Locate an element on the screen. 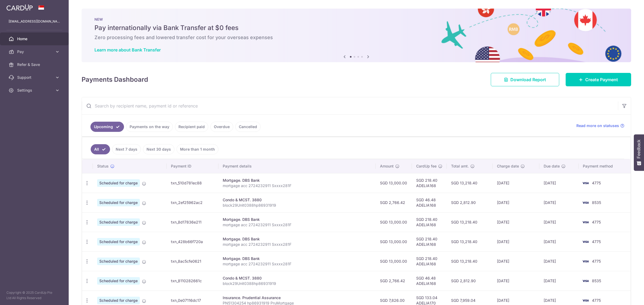 Image resolution: width=644 pixels, height=305 pixels. a: Read more on statuses is located at coordinates (600, 126).